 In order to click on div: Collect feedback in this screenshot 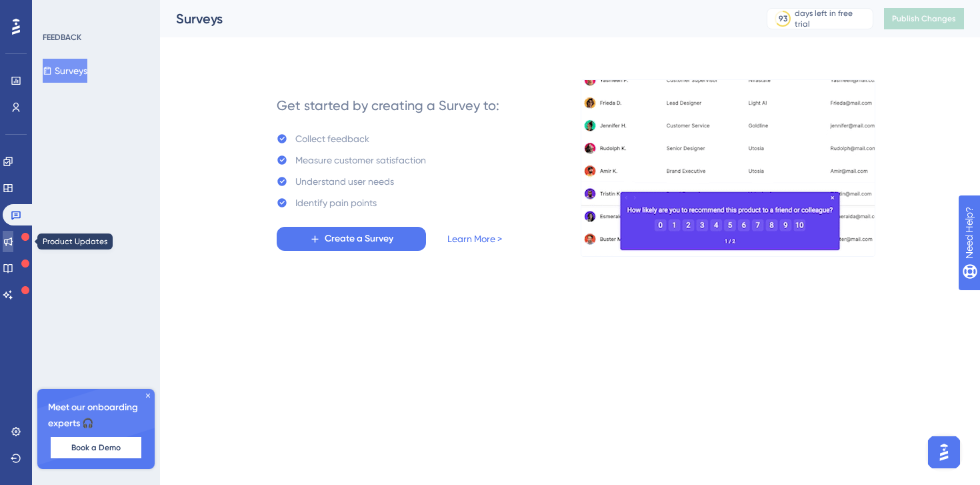, I will do `click(332, 139)`.